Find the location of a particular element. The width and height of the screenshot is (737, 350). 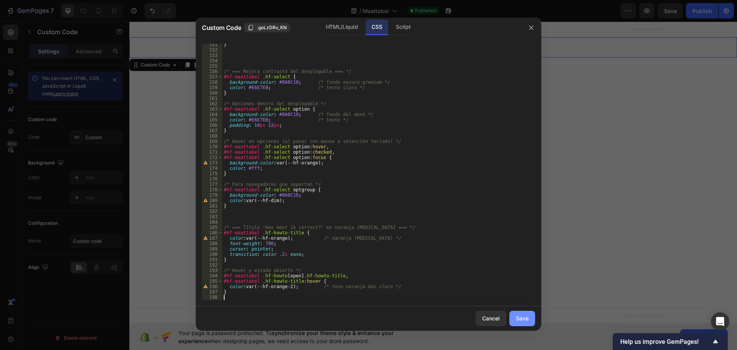

div: 184 is located at coordinates (212, 222).